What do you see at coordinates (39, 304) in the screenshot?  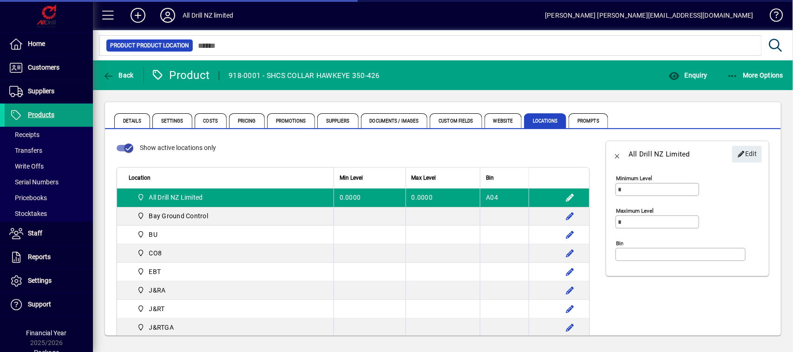 I see `span: Support` at bounding box center [39, 304].